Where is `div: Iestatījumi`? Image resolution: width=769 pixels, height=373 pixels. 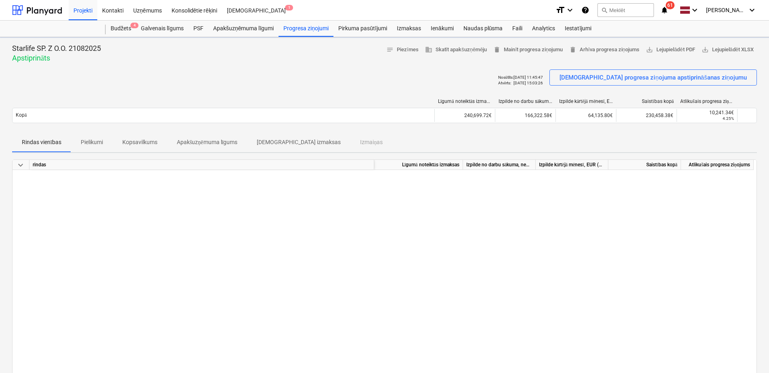 div: Iestatījumi is located at coordinates (578, 29).